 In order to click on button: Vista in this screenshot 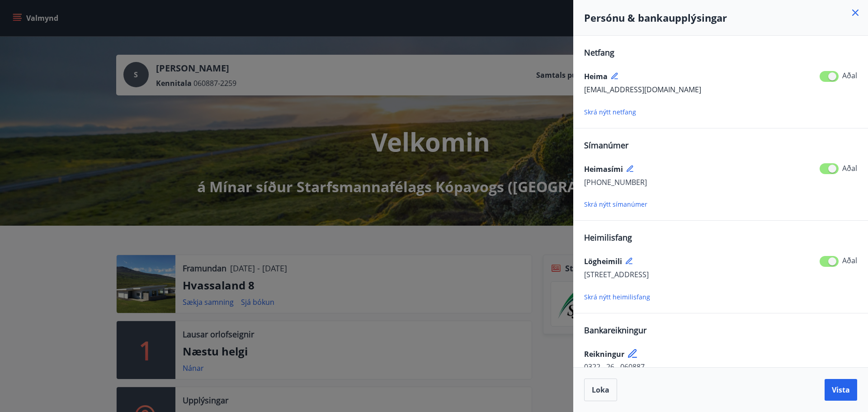, I will do `click(841, 390)`.